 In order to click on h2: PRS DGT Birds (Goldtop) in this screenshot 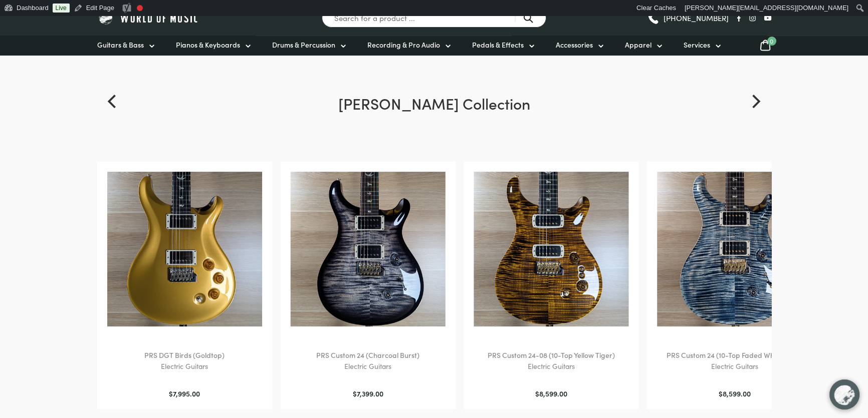, I will do `click(184, 356)`.